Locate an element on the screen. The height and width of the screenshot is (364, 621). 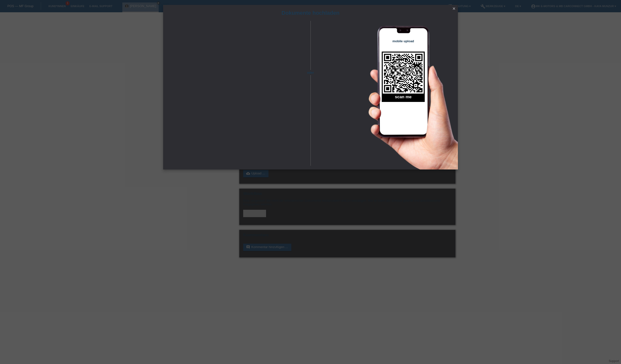
a: close is located at coordinates (454, 9).